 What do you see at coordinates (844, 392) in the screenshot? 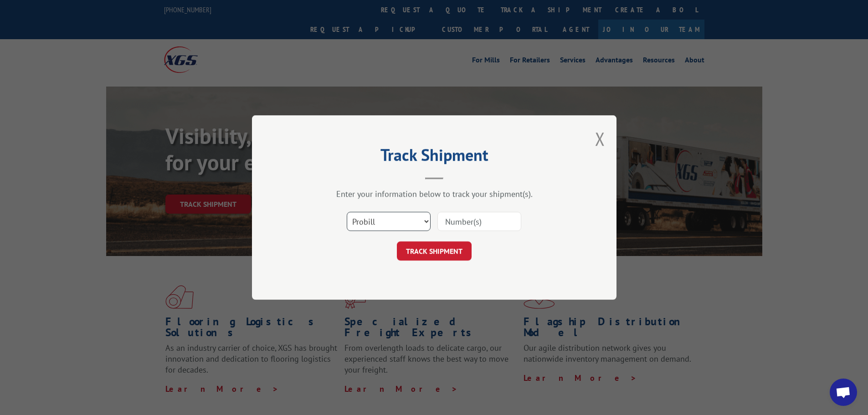
I see `div: Open chat` at bounding box center [844, 392].